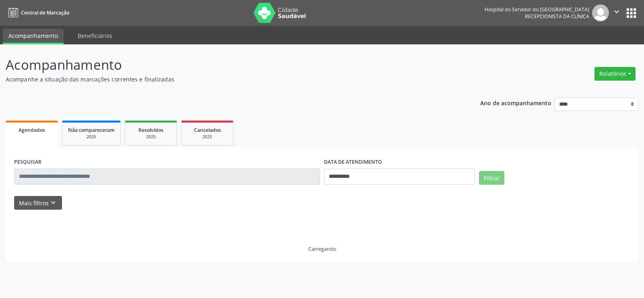  I want to click on button: Mais filtroskeyboard_arrow_down, so click(38, 203).